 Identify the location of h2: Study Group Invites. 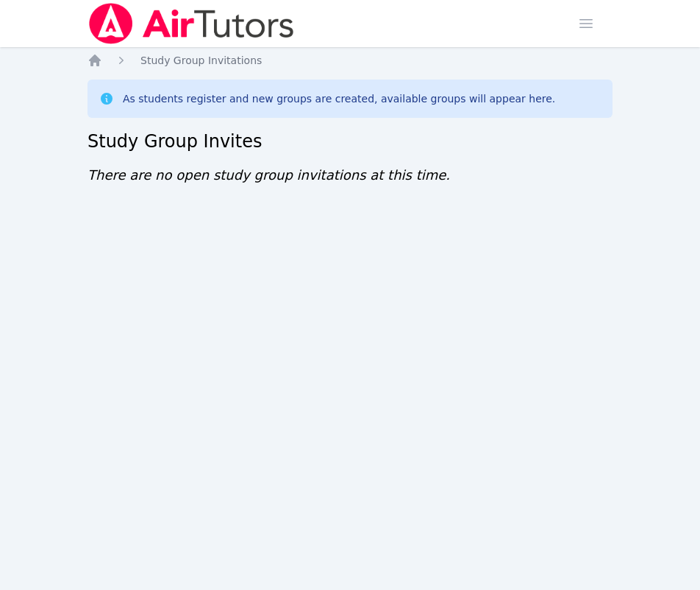
(350, 141).